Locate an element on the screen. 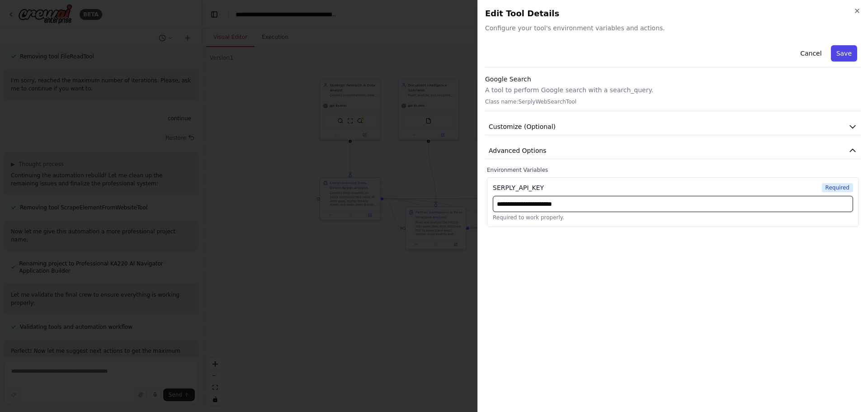  span: Advanced Options is located at coordinates (518, 151).